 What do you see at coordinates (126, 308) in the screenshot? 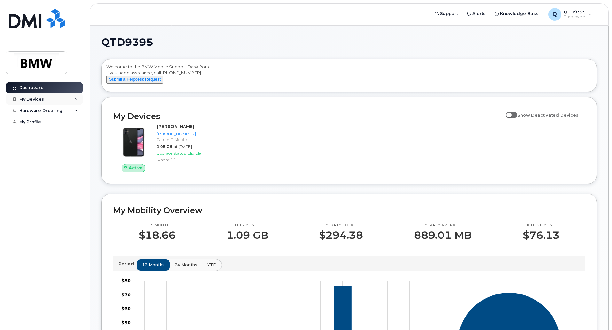
I see `tspan: $60` at bounding box center [126, 308].